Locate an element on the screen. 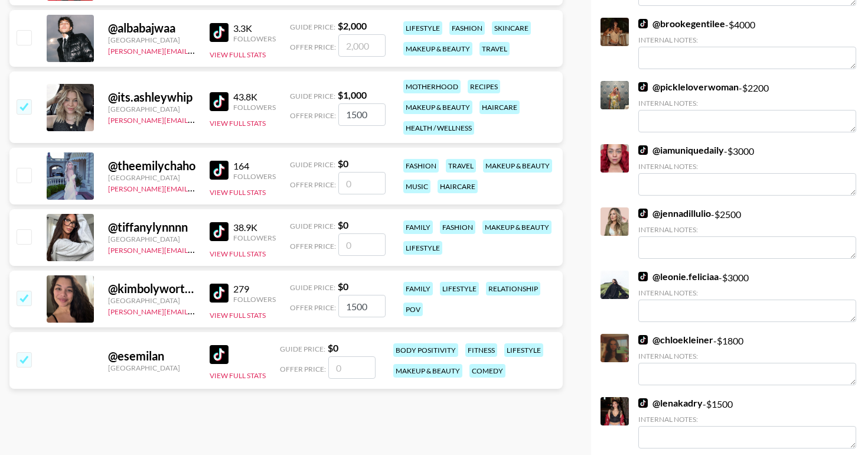 The image size is (868, 455). a: @leonie.feliciaa is located at coordinates (679, 276).